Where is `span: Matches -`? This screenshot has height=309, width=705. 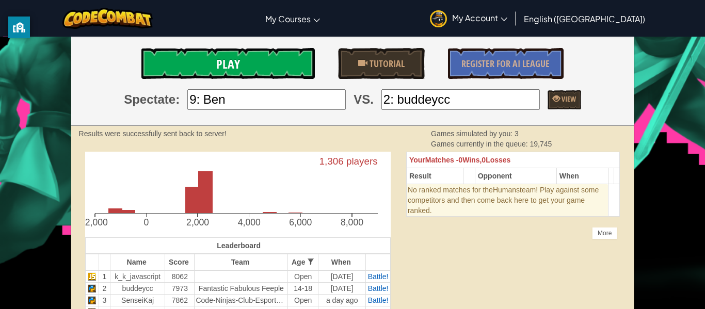 span: Matches - is located at coordinates (442, 160).